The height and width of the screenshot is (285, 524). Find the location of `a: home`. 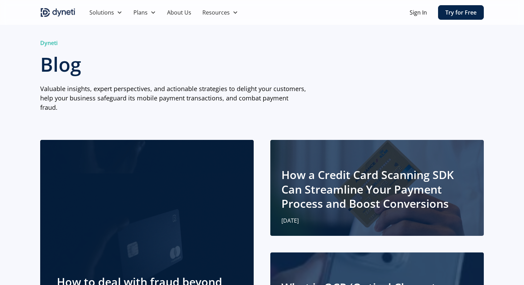

a: home is located at coordinates (58, 12).